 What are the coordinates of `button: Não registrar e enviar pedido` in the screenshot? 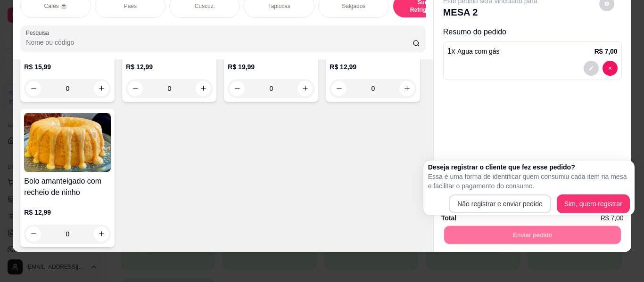 It's located at (500, 204).